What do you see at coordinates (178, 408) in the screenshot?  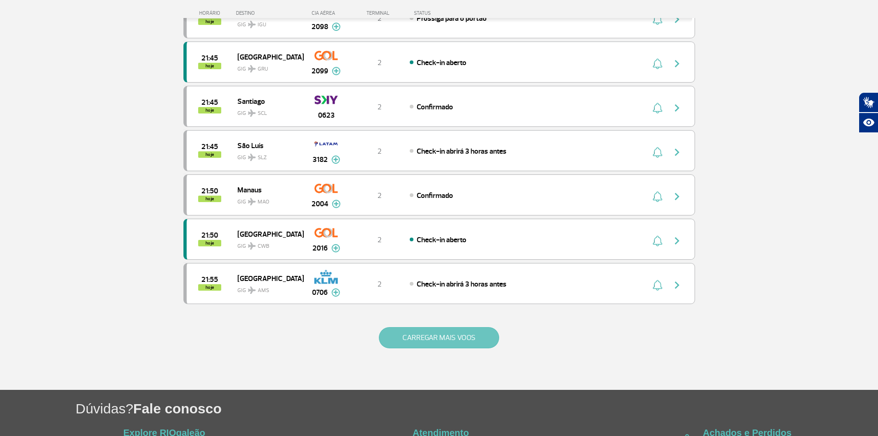 I see `span: Fale conosco` at bounding box center [178, 408].